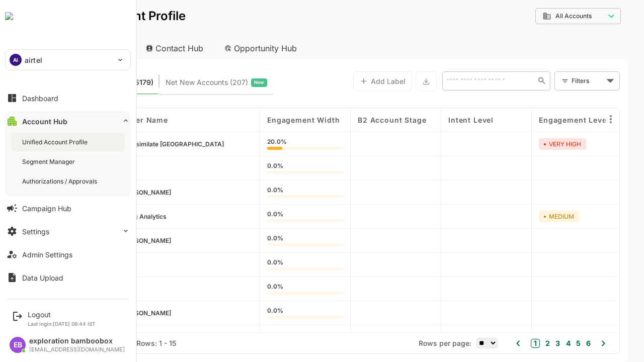  Describe the element at coordinates (137, 144) in the screenshot. I see `span: Reassimilate Argentina` at that location.